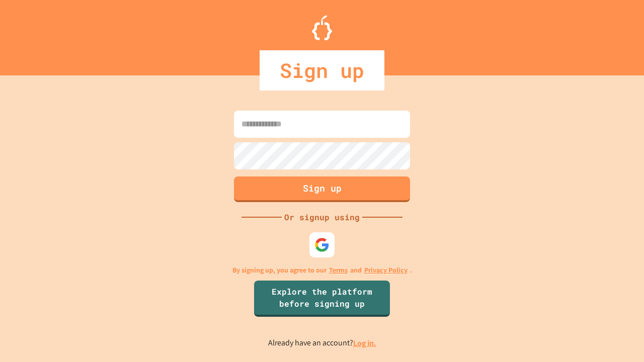 The height and width of the screenshot is (362, 644). Describe the element at coordinates (322, 217) in the screenshot. I see `div: Or signup using` at that location.